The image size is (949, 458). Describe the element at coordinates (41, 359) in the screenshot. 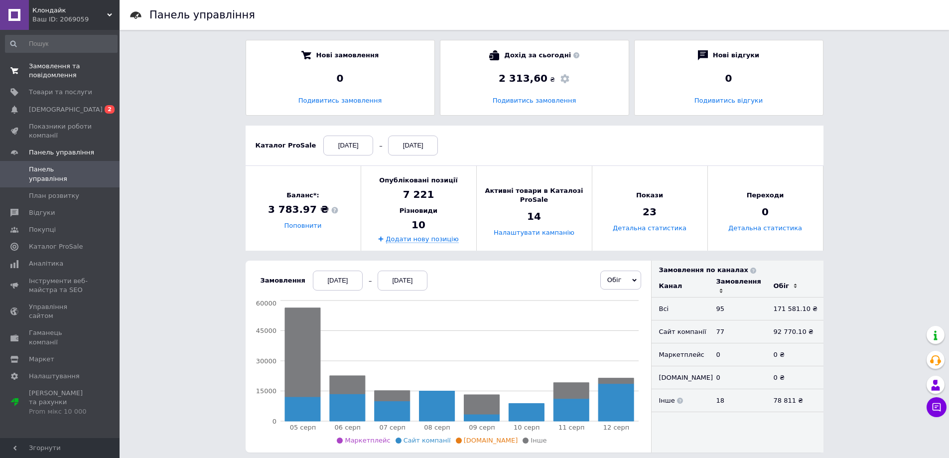

I see `span: Маркет` at that location.